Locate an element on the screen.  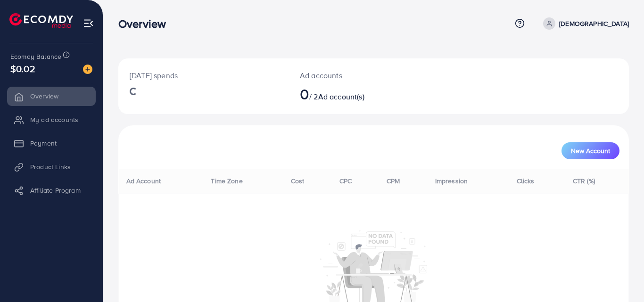
span: Ad account(s) is located at coordinates (342, 97).